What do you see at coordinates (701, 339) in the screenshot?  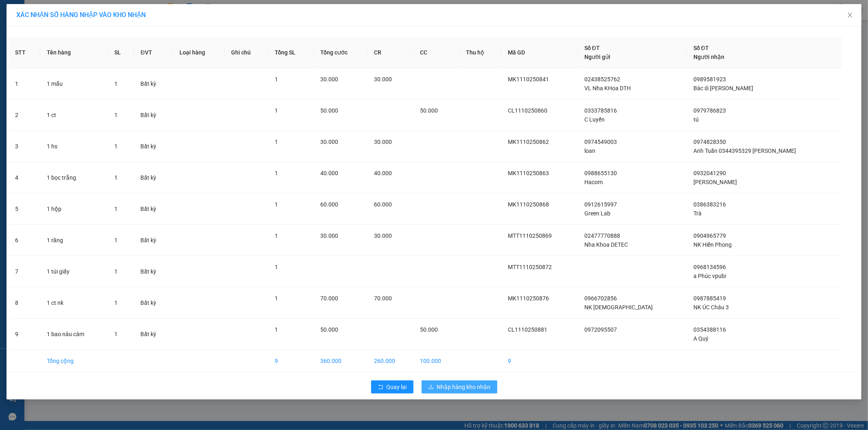 I see `span: A Quý` at bounding box center [701, 339].